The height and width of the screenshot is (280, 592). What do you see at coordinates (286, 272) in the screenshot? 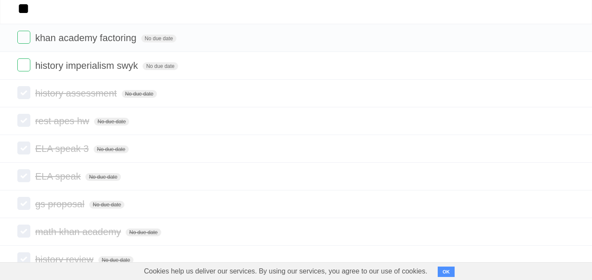
I see `span: Cookies help us deliver our services. By using our services, you agree to our use of cookies.` at bounding box center [286, 272].